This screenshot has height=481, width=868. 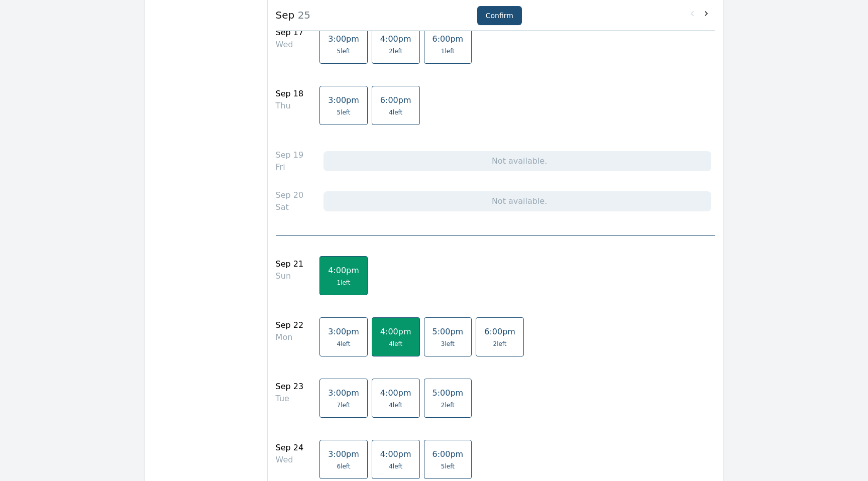 What do you see at coordinates (290, 387) in the screenshot?
I see `div: Sep 23` at bounding box center [290, 387].